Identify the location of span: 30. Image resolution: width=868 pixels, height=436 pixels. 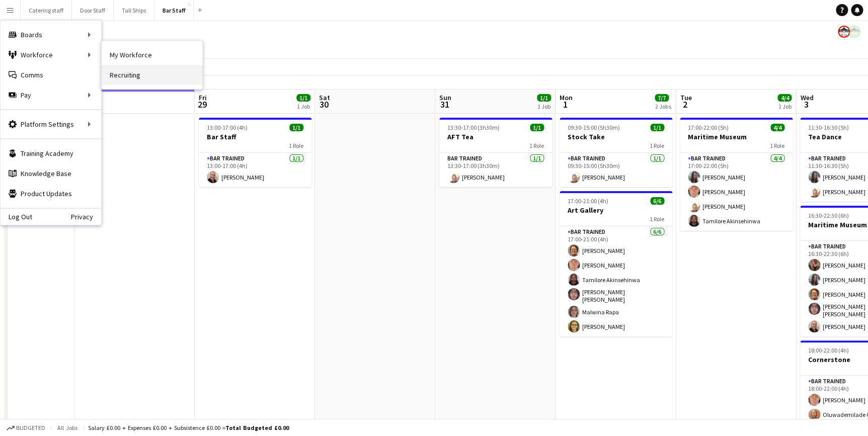
(323, 104).